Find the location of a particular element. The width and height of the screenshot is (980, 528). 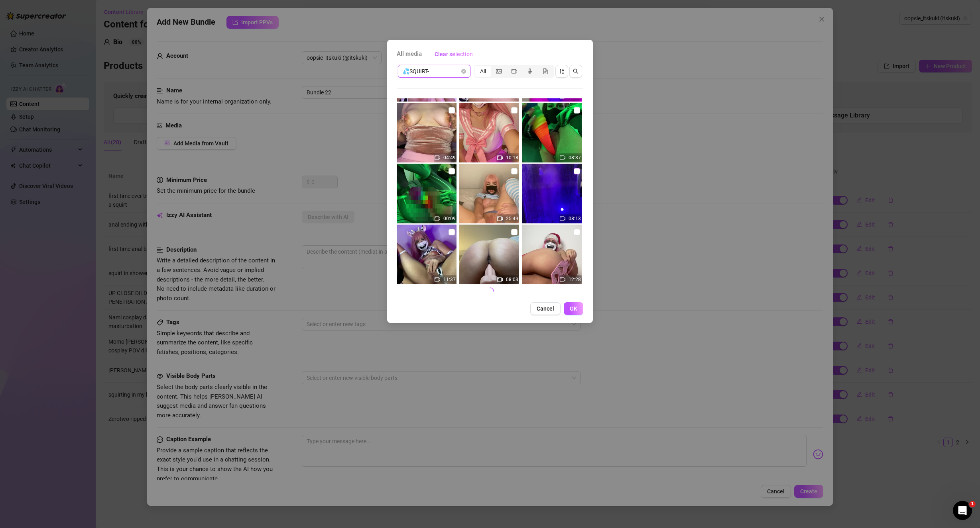

span: Clear selection is located at coordinates (453, 54).